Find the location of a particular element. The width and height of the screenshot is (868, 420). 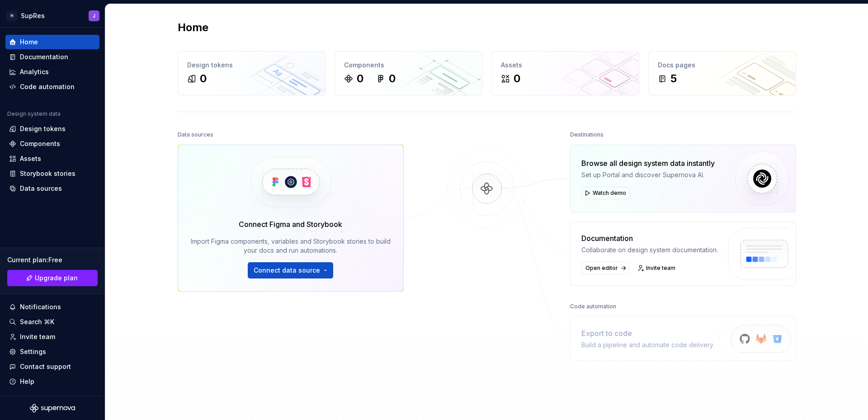

button: Connect data source is located at coordinates (290, 270).